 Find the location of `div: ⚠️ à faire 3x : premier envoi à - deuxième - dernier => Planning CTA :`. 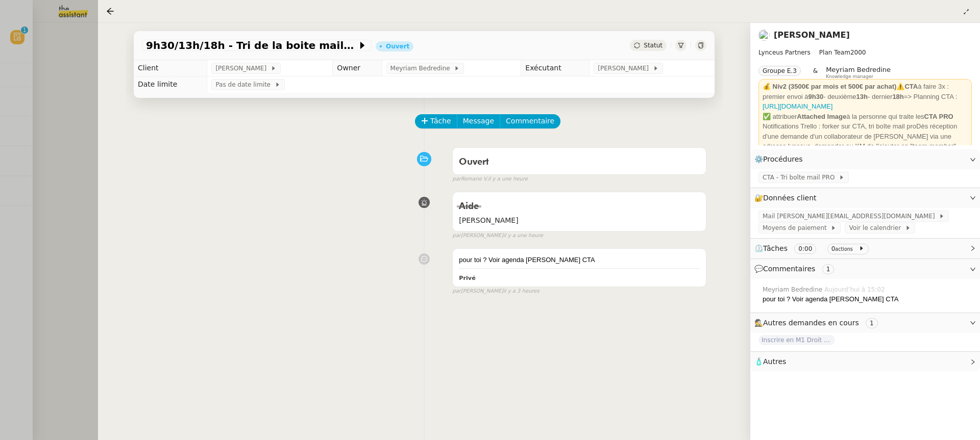

div: ⚠️ à faire 3x : premier envoi à - deuxième - dernier => Planning CTA : is located at coordinates (865, 96).